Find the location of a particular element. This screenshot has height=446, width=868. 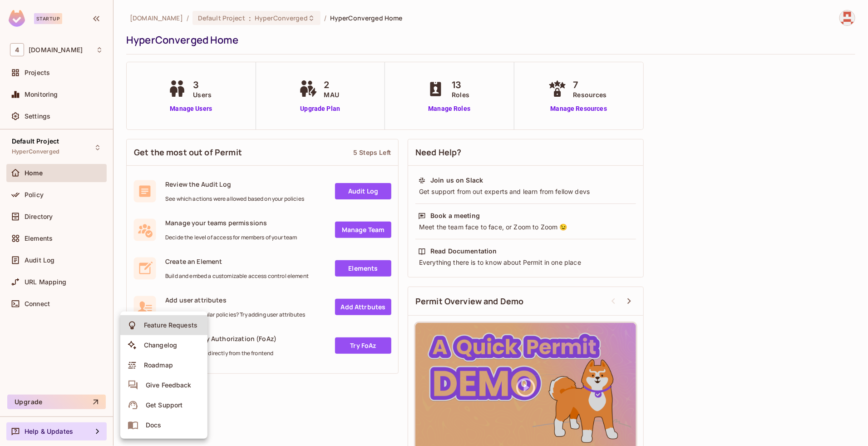

div: Get Support is located at coordinates (164, 405).